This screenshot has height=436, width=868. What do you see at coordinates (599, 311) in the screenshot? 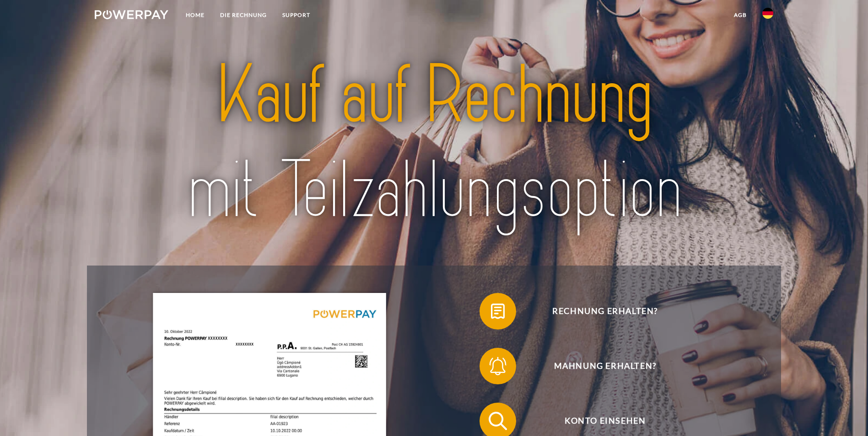
I see `a: Rechnung erhalten?` at bounding box center [599, 311].